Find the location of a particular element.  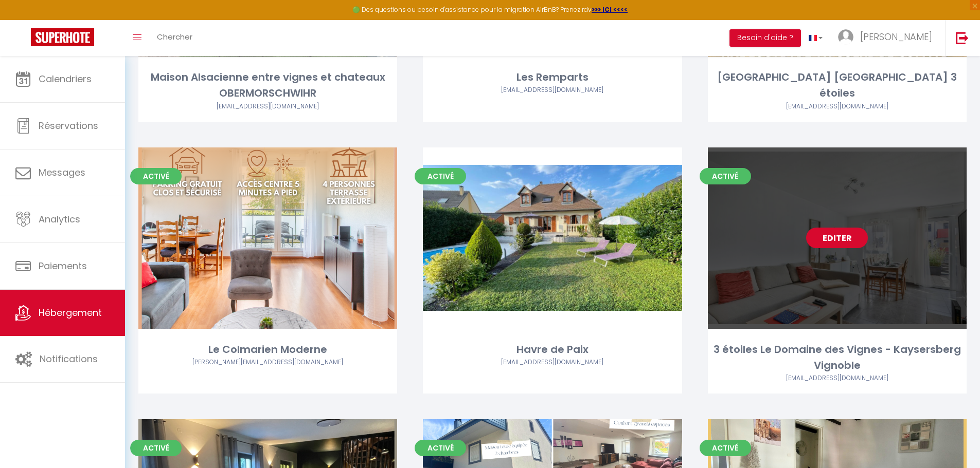

img: logout is located at coordinates (962, 37).